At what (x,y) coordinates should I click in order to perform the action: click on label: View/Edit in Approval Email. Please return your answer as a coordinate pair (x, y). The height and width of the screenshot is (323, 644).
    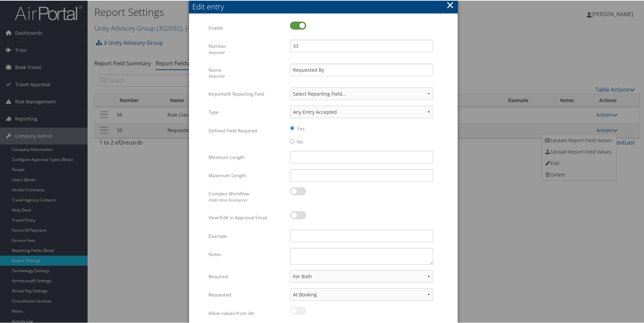
    Looking at the image, I should click on (246, 217).